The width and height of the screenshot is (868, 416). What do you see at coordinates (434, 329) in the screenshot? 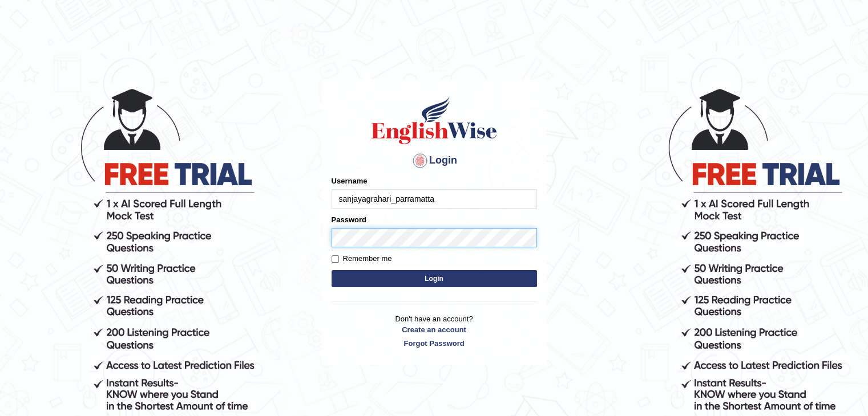
I see `a: Create an account` at bounding box center [434, 329].